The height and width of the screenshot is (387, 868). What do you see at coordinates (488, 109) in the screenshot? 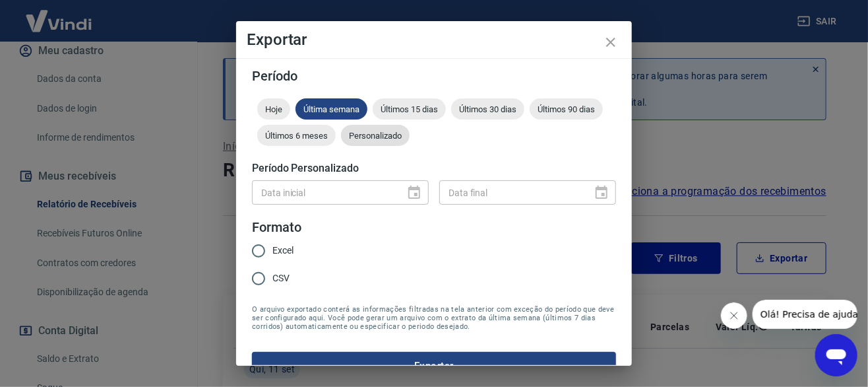
I see `div: Últimos 30 dias` at bounding box center [488, 109].